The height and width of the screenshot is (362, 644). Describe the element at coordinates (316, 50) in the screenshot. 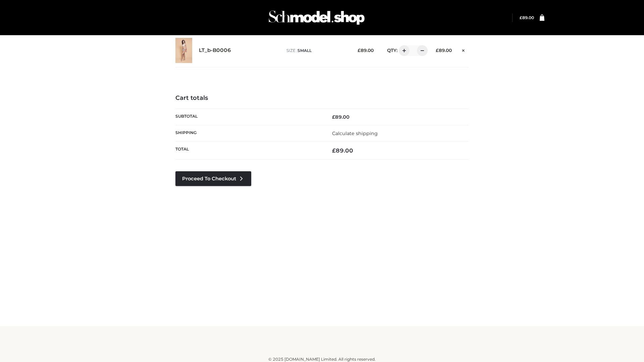

I see `p: size :` at that location.